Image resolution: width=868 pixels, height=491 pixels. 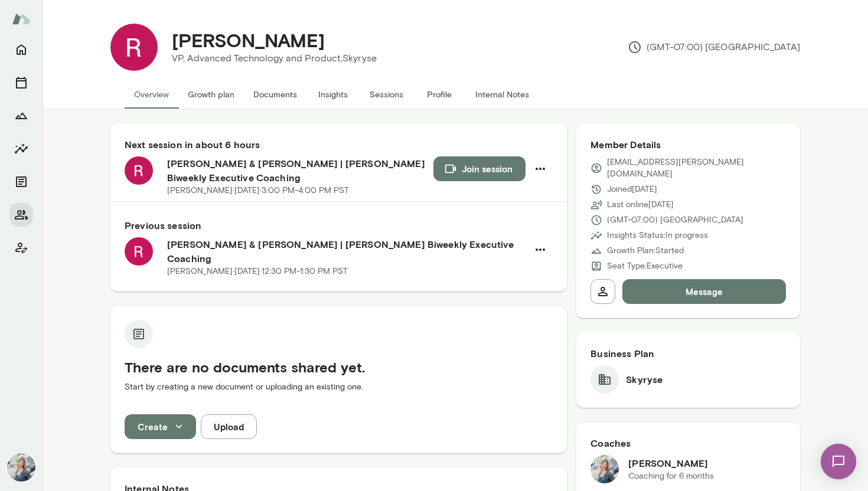 I want to click on p: Insights Status: In progress, so click(x=657, y=236).